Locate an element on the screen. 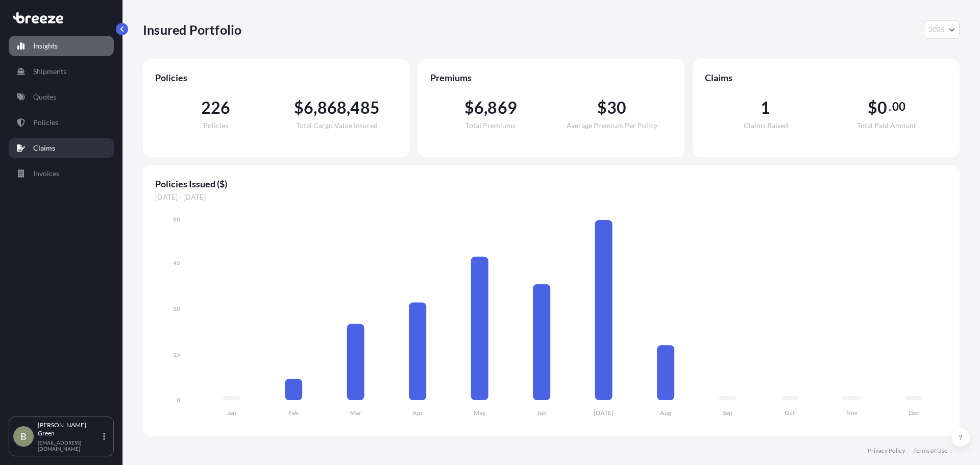 This screenshot has height=465, width=980. span: Premiums is located at coordinates (551, 78).